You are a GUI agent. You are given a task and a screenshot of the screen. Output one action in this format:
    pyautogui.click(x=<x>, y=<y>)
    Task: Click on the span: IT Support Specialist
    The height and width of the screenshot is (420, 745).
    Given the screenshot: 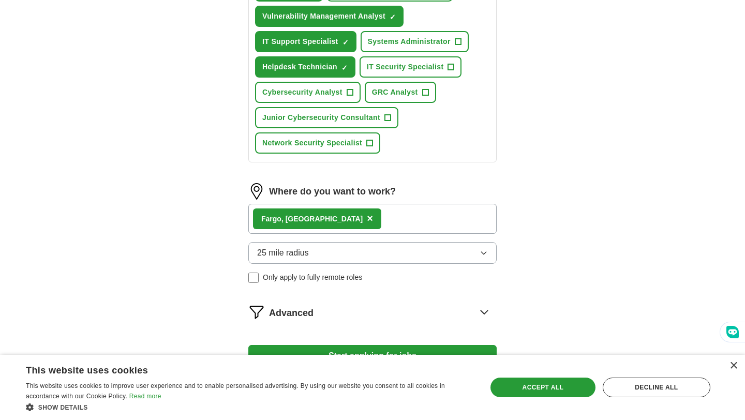 What is the action you would take?
    pyautogui.click(x=300, y=41)
    